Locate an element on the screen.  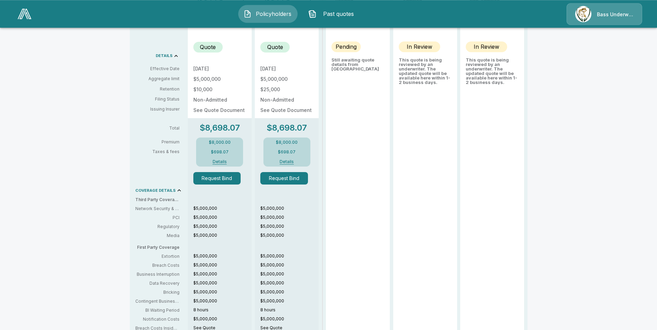
p: Premium is located at coordinates (160, 142).